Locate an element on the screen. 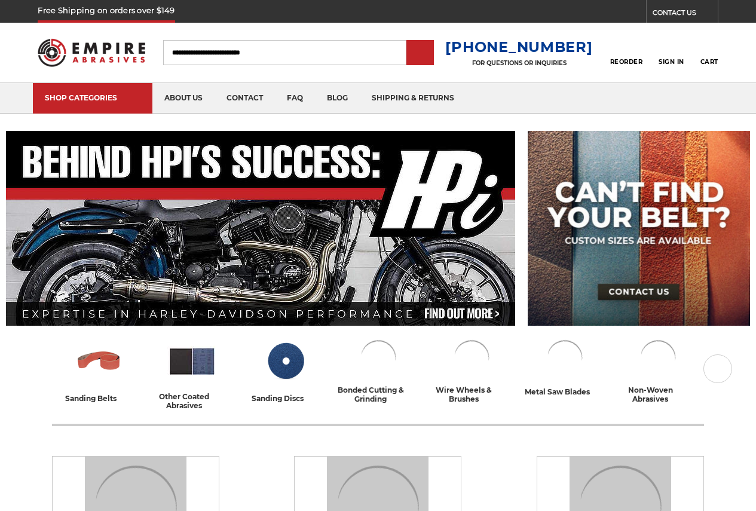 The height and width of the screenshot is (511, 756). a: wire wheels & brushes is located at coordinates (471, 370).